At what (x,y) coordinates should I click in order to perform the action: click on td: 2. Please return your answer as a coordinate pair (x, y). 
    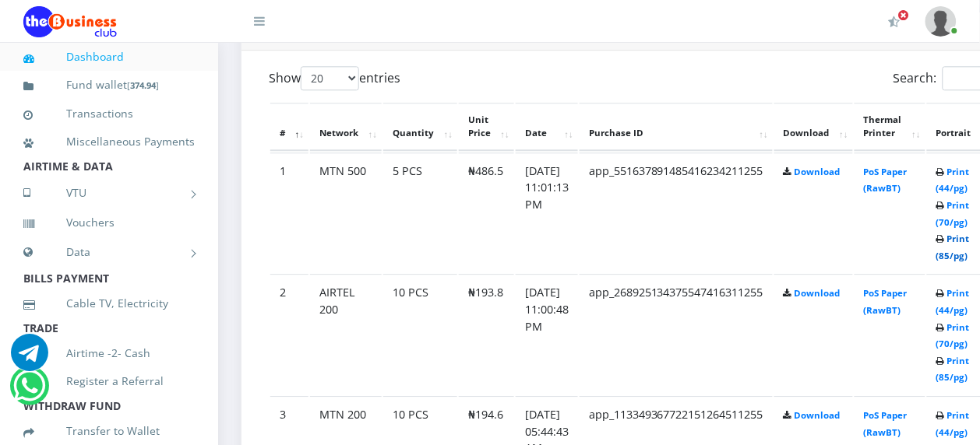
    Looking at the image, I should click on (289, 334).